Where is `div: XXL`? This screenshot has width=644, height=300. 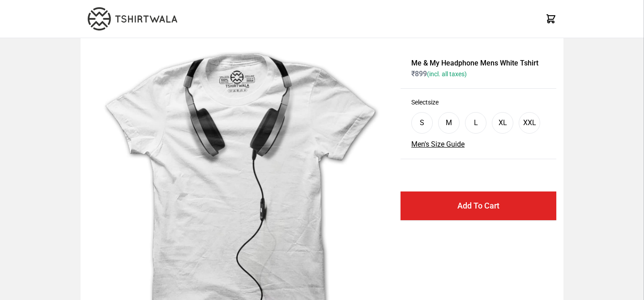
div: XXL is located at coordinates (529, 123).